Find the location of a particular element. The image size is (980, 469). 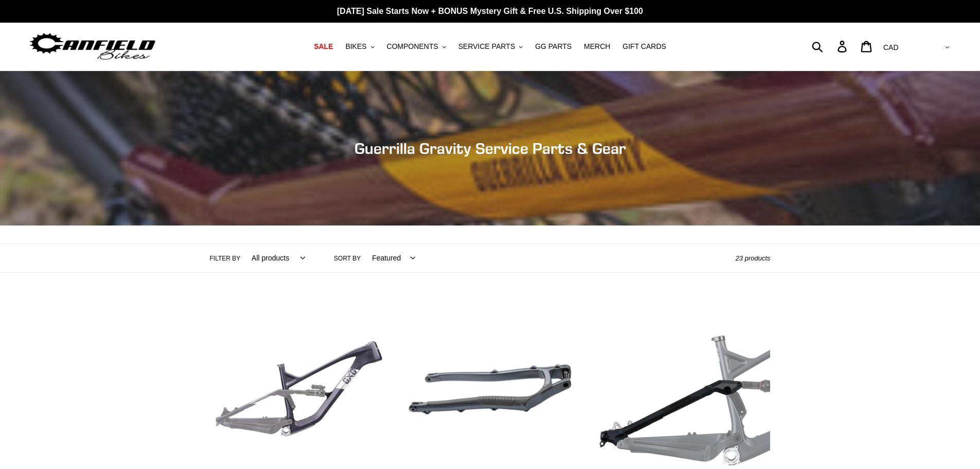

span: BIKES is located at coordinates (355, 46).